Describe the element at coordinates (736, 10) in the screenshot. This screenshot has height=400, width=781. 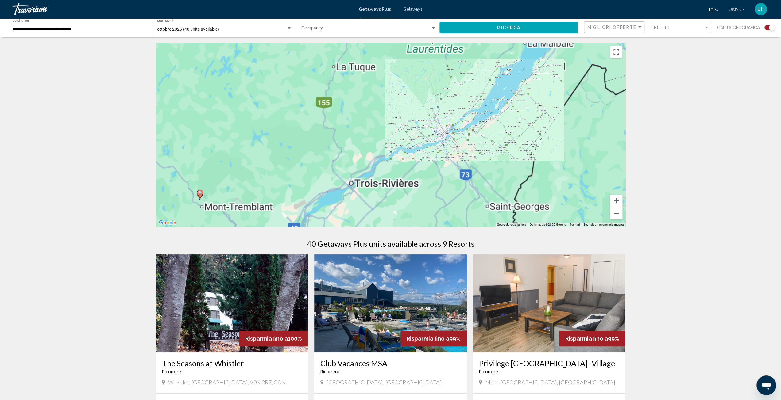
I see `button: Change currency` at that location.